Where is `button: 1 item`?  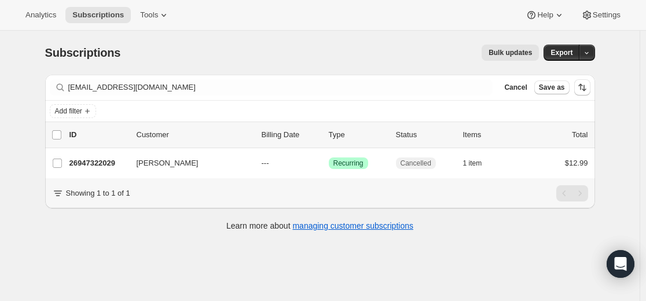 button: 1 item is located at coordinates (479, 163).